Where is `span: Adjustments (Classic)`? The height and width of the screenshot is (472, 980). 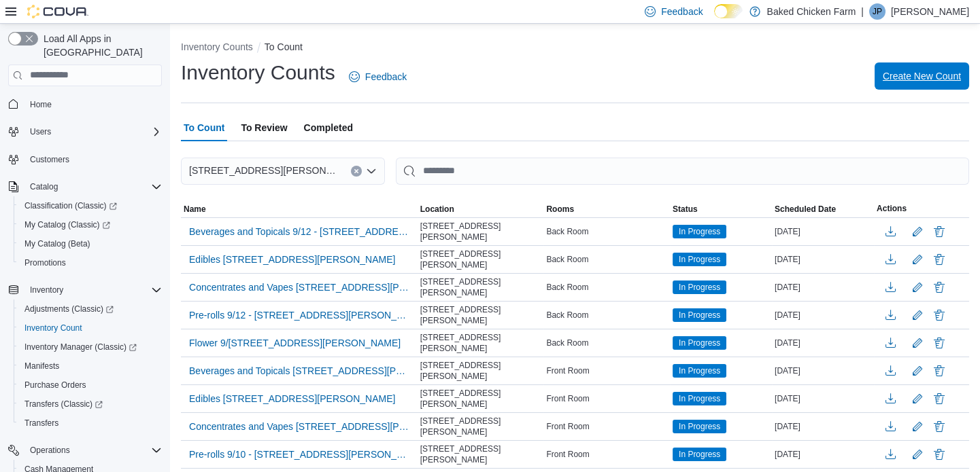
span: Adjustments (Classic) is located at coordinates (91, 309).